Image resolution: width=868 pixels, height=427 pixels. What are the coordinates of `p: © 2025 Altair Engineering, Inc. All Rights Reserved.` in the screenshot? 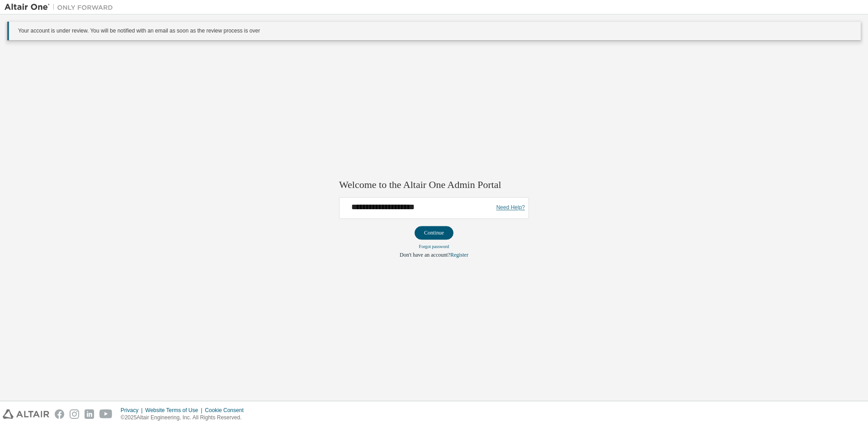 It's located at (185, 418).